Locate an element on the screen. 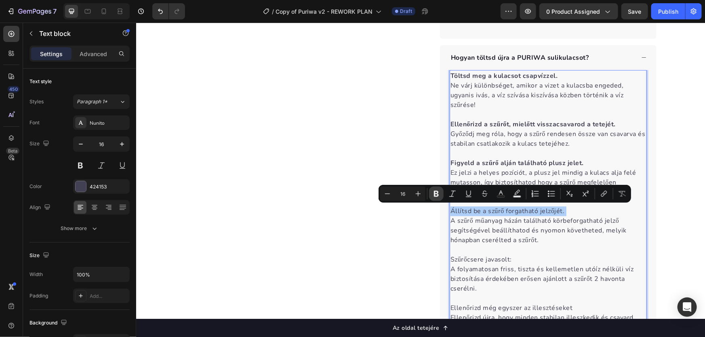 This screenshot has width=705, height=337. div: Nunito is located at coordinates (109, 123).